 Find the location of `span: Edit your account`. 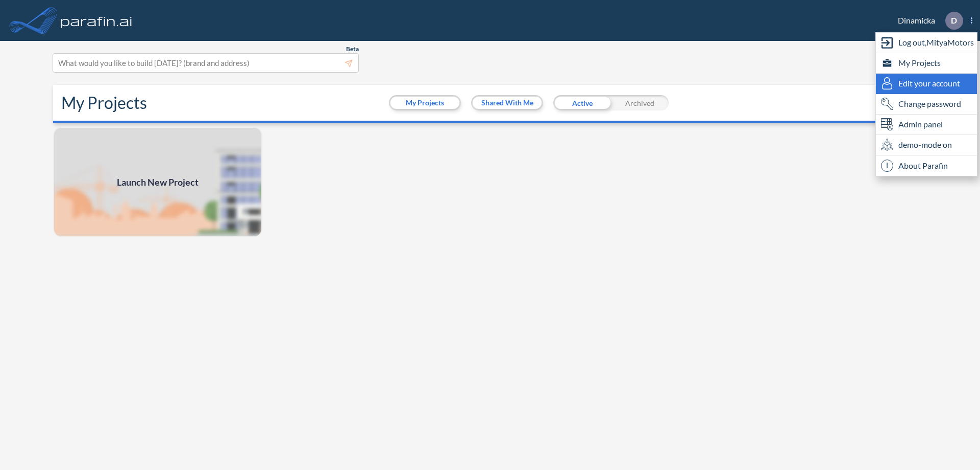

span: Edit your account is located at coordinates (929, 83).